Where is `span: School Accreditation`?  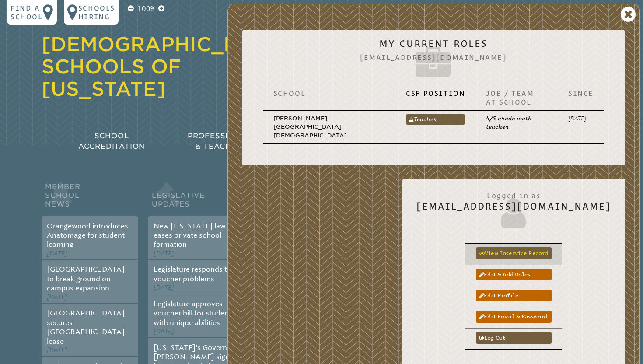 span: School Accreditation is located at coordinates (111, 141).